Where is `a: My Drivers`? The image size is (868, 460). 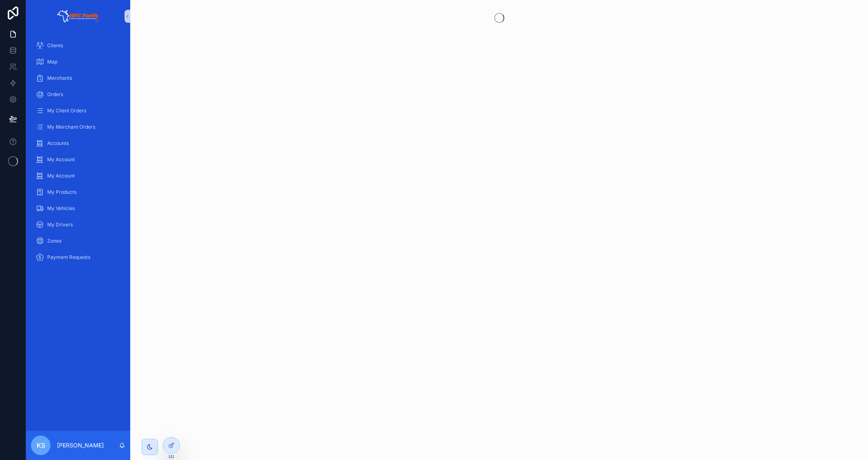
a: My Drivers is located at coordinates (78, 225).